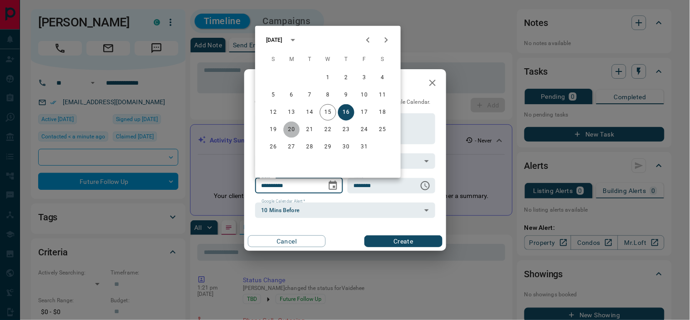 This screenshot has width=690, height=320. I want to click on label: Date, so click(267, 176).